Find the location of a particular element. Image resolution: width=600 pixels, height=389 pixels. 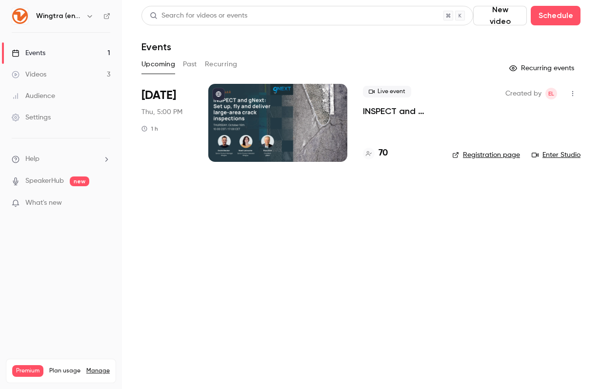

div: Oct 16 Thu, 5:00 PM (Europe/Zurich) is located at coordinates (167, 123).